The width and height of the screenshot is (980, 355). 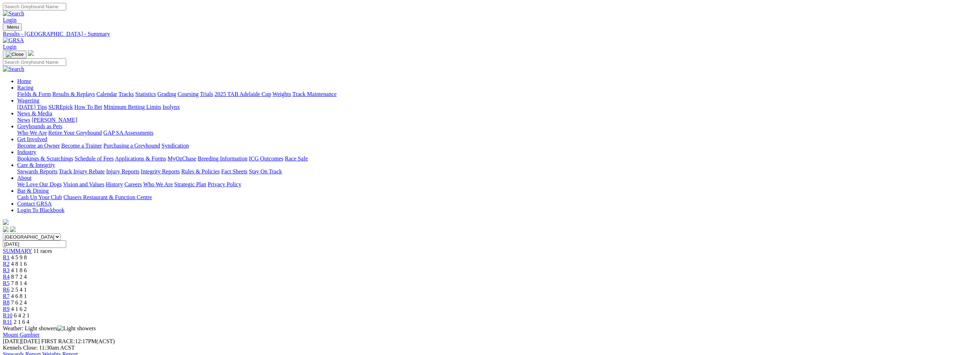 What do you see at coordinates (60, 107) in the screenshot?
I see `a: SUREpick` at bounding box center [60, 107].